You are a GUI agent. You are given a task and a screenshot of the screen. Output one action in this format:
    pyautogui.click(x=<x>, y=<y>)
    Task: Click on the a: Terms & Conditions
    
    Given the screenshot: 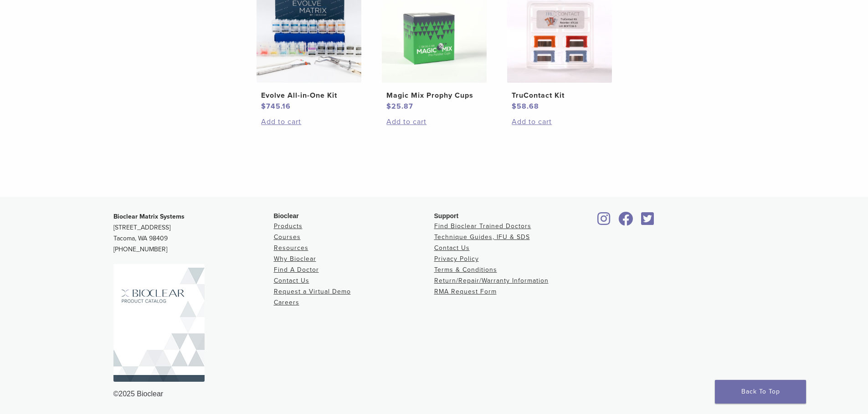 What is the action you would take?
    pyautogui.click(x=466, y=269)
    